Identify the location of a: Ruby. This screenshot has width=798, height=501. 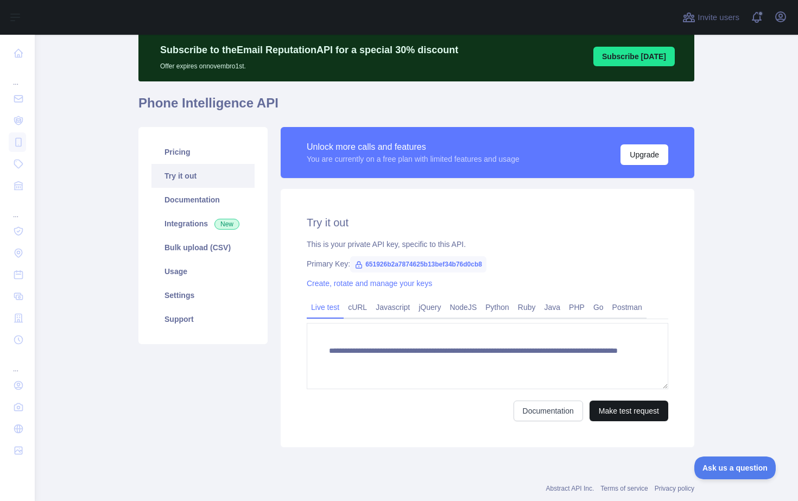
(527, 307).